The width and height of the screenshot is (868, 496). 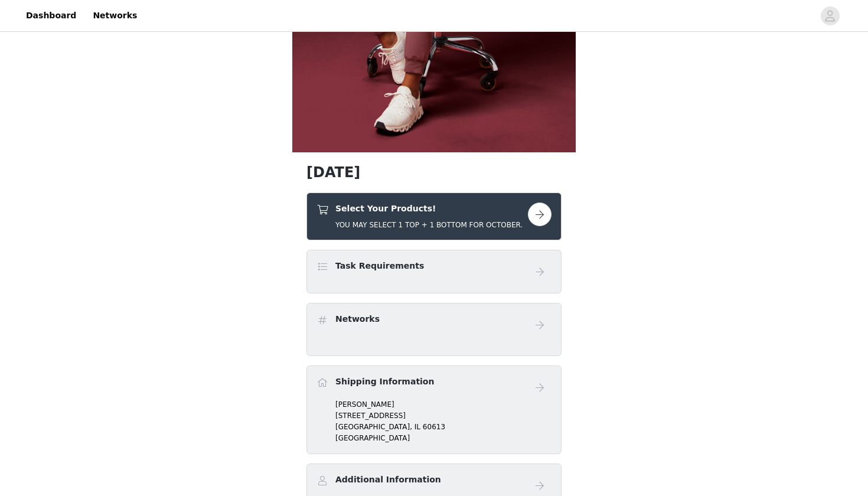 What do you see at coordinates (51, 15) in the screenshot?
I see `a: Dashboard` at bounding box center [51, 15].